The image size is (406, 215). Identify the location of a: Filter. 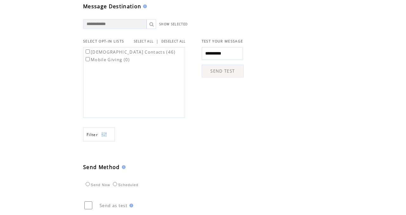
(99, 134).